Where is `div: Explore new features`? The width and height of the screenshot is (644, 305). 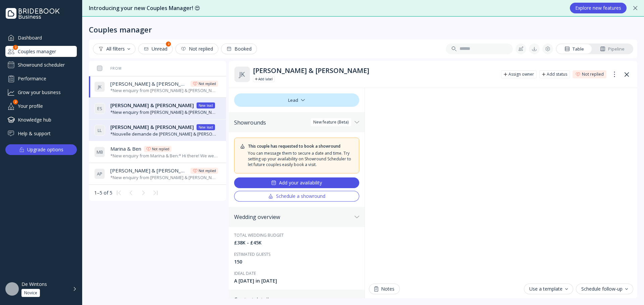
div: Explore new features is located at coordinates (598, 8).